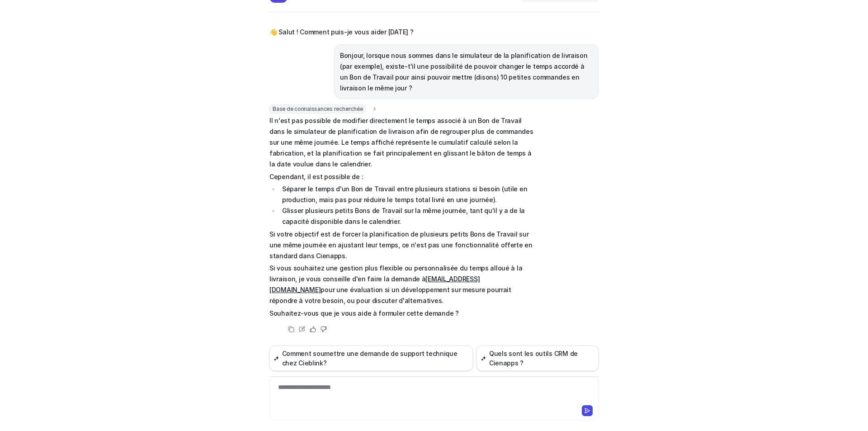 The height and width of the screenshot is (431, 868). I want to click on font: Si votre objectif est de forcer la planification de plusieurs petits Bons de Travail sur une même..., so click(401, 245).